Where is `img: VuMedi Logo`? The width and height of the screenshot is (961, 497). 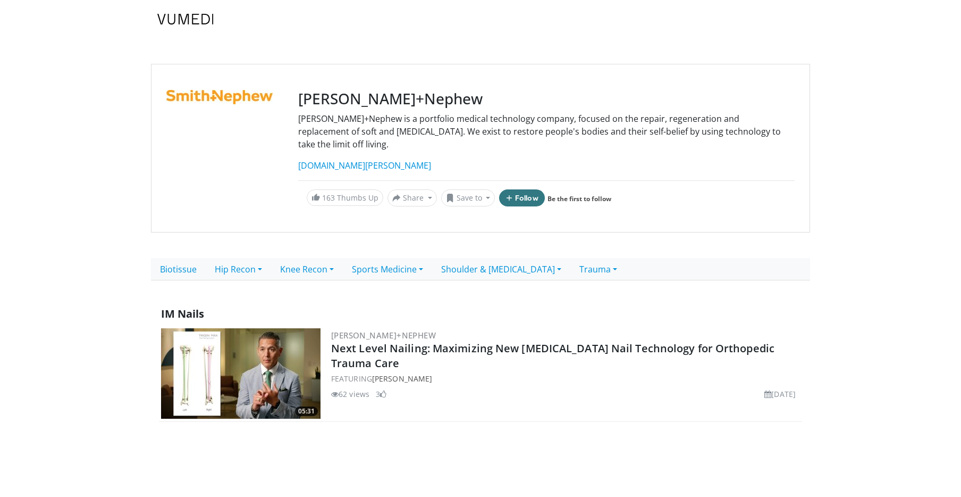 img: VuMedi Logo is located at coordinates (186, 19).